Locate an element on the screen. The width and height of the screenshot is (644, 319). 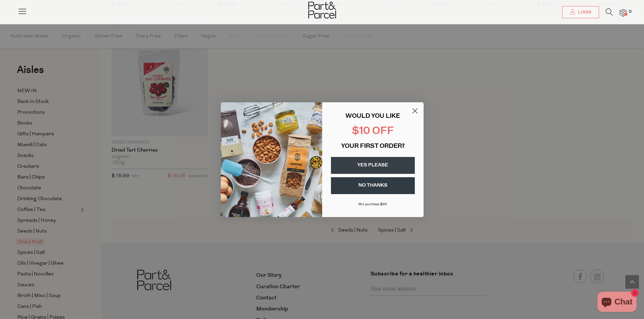
span: Min purchase $99 is located at coordinates (373, 204).